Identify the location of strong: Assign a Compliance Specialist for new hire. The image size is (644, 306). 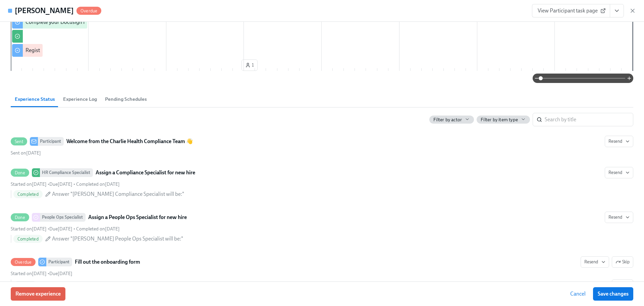
(145, 173).